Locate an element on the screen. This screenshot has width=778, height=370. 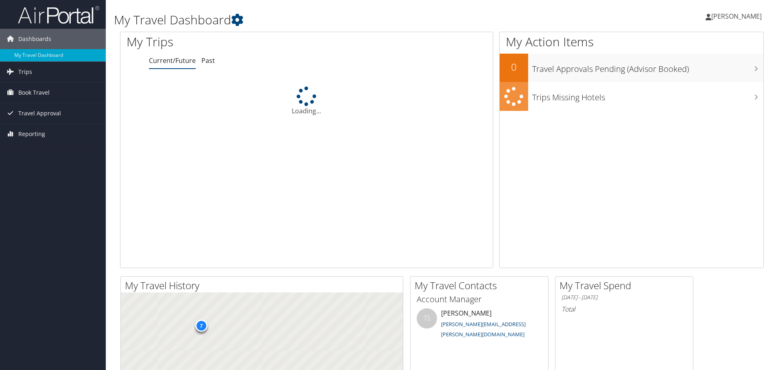
a: Trips Missing Hotels is located at coordinates (631, 96).